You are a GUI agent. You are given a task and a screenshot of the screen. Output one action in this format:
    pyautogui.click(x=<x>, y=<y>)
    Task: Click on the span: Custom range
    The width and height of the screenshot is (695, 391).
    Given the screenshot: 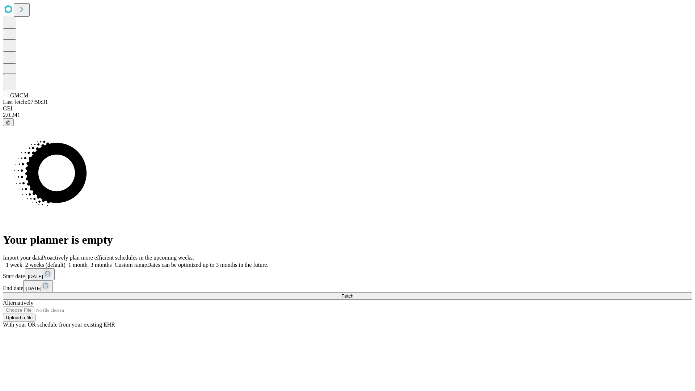 What is the action you would take?
    pyautogui.click(x=131, y=265)
    